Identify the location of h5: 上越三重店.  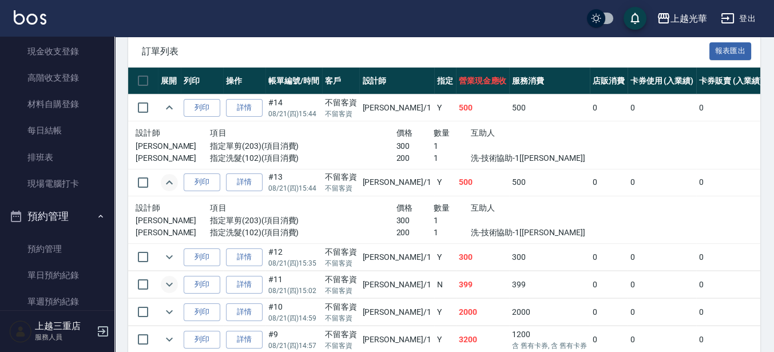
(64, 326).